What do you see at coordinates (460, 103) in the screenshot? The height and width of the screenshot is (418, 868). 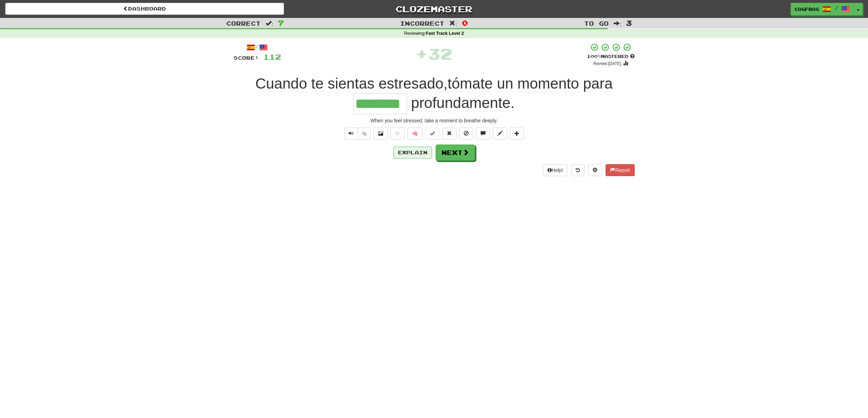 I see `span: profundamente` at bounding box center [460, 103].